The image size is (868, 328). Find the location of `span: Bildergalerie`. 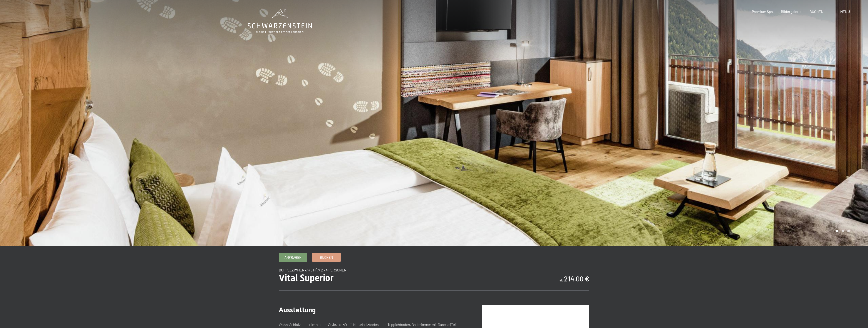

span: Bildergalerie is located at coordinates (791, 11).